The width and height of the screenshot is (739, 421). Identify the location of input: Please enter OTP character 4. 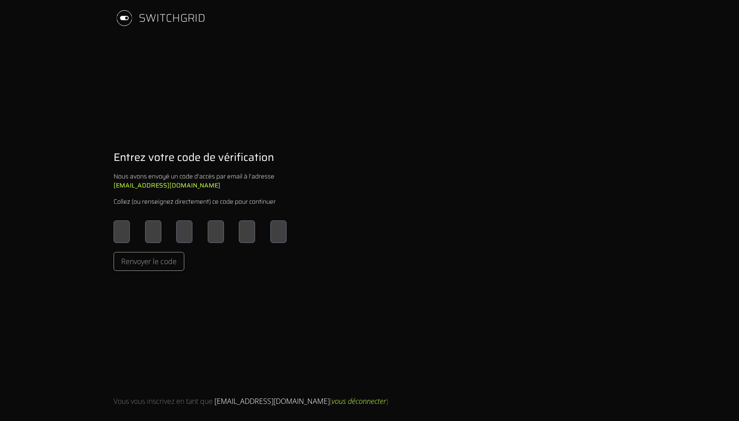
(216, 232).